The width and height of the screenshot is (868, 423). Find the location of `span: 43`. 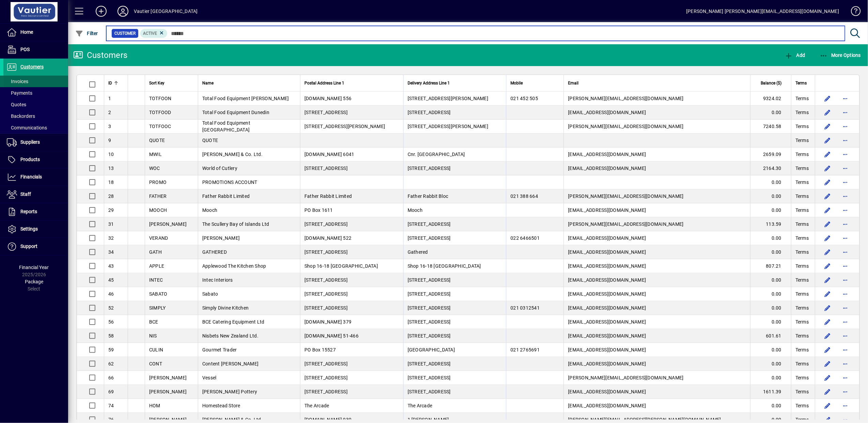

span: 43 is located at coordinates (111, 266).